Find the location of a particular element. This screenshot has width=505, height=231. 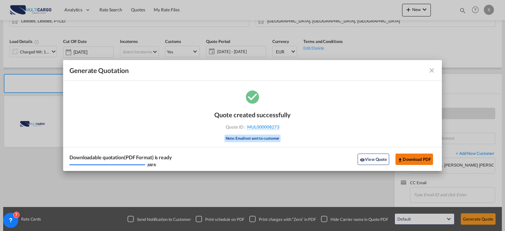

md-icon: icon-checkbox-marked-circle is located at coordinates (252, 97).